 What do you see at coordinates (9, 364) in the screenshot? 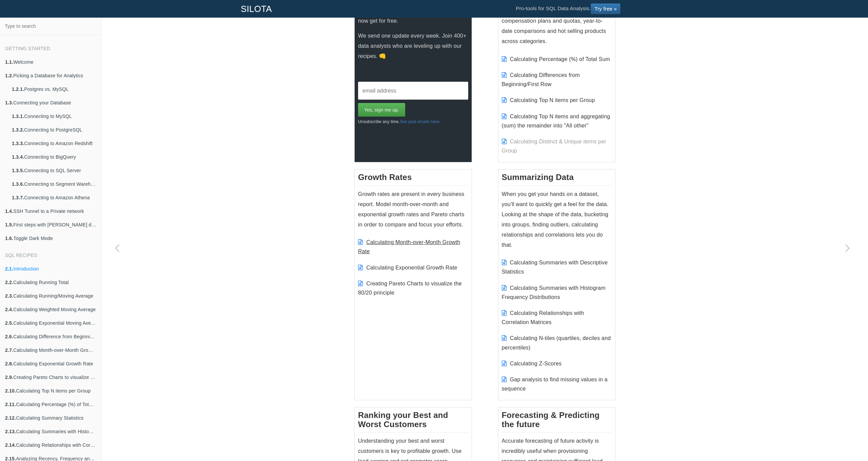
I see `b: 2.8.` at bounding box center [9, 364].